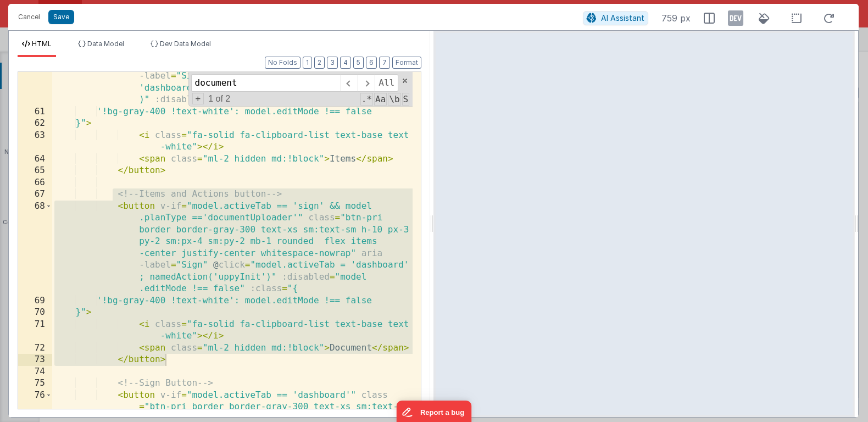 This screenshot has width=868, height=422. Describe the element at coordinates (105, 44) in the screenshot. I see `span: Data Model` at that location.